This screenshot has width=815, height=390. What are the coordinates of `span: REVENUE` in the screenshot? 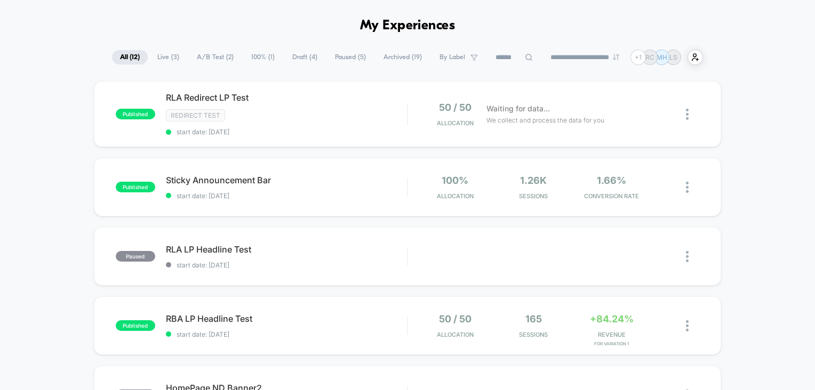 It's located at (611, 335).